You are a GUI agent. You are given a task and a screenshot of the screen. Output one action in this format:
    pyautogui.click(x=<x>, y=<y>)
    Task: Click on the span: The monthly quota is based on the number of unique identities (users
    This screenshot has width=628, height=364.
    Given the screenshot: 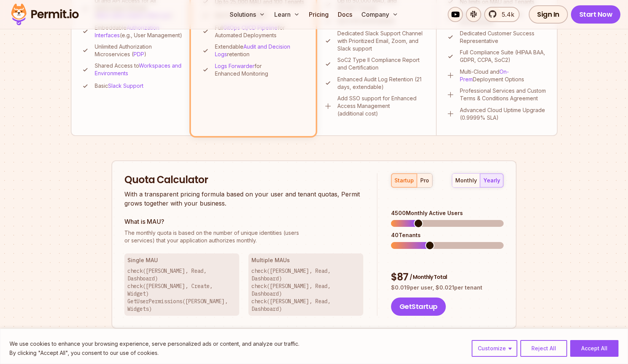 What is the action you would take?
    pyautogui.click(x=244, y=233)
    